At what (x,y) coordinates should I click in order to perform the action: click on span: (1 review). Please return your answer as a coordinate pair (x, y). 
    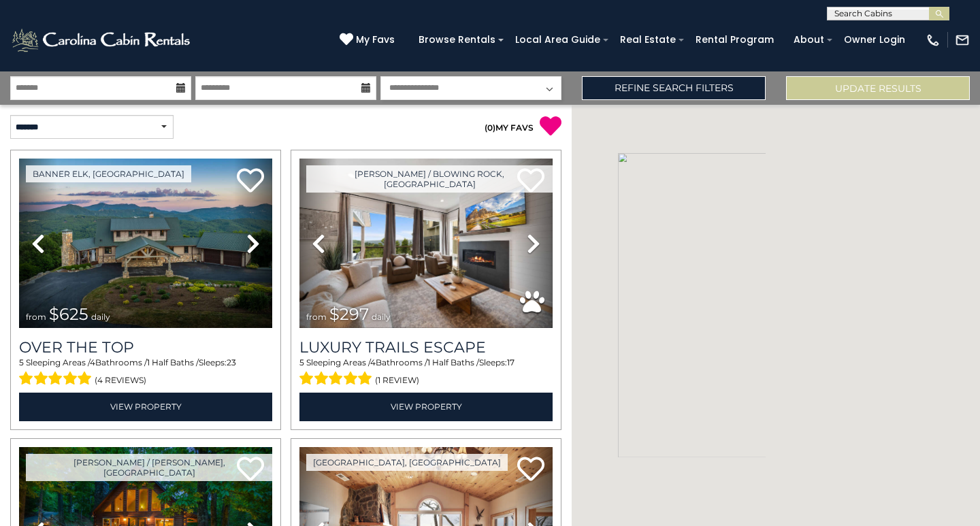
    Looking at the image, I should click on (397, 380).